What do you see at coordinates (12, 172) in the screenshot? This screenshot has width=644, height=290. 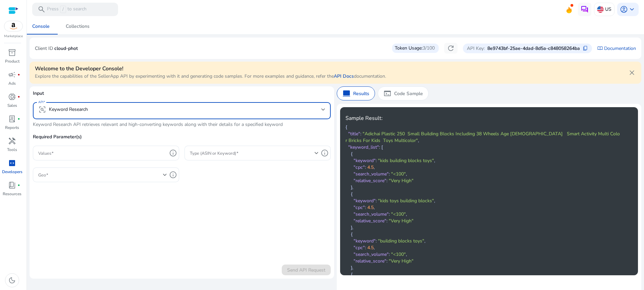 I see `p: Developers` at bounding box center [12, 172].